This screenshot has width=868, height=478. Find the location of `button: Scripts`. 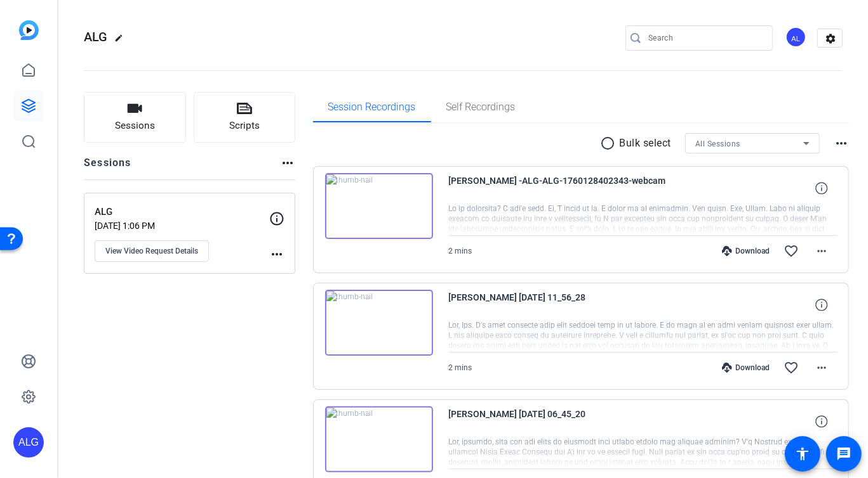

button: Scripts is located at coordinates (244, 117).